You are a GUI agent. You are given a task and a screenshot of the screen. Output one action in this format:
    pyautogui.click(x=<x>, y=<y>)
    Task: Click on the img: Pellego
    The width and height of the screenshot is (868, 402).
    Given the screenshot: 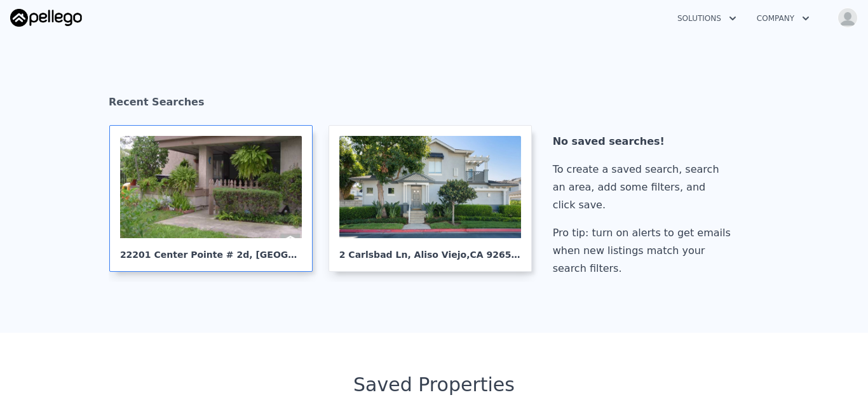 What is the action you would take?
    pyautogui.click(x=46, y=17)
    